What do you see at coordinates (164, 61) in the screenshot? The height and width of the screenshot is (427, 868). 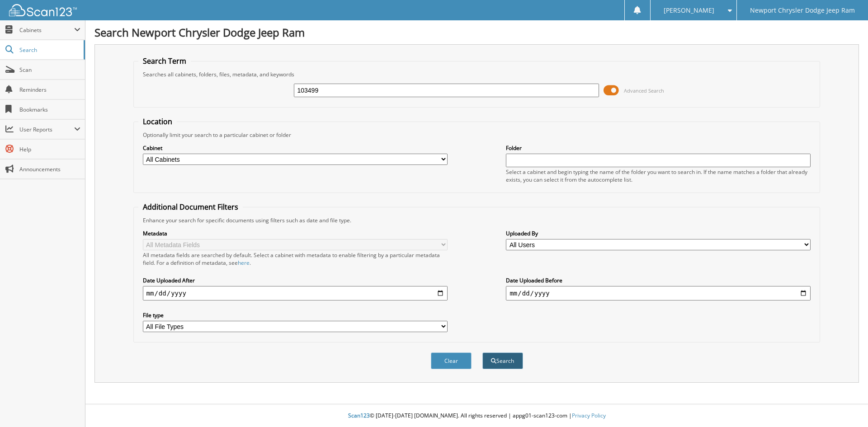 I see `legend: Search Term` at bounding box center [164, 61].